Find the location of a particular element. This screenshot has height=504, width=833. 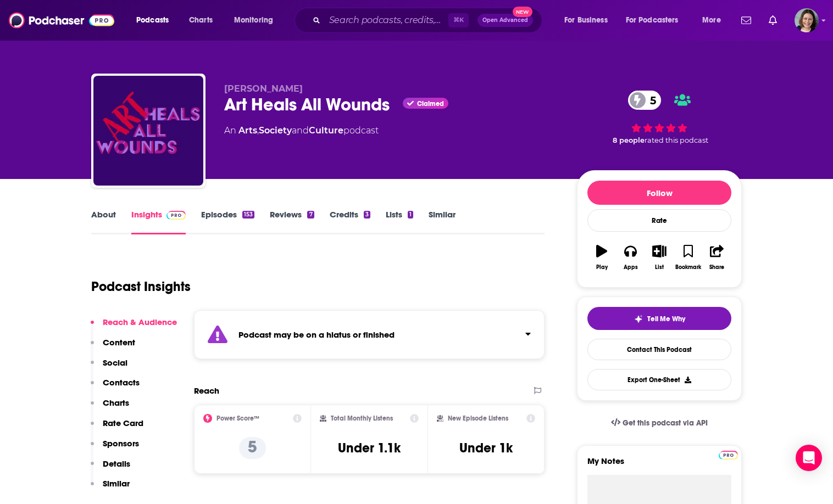

img: tell me why sparkle is located at coordinates (639, 319).